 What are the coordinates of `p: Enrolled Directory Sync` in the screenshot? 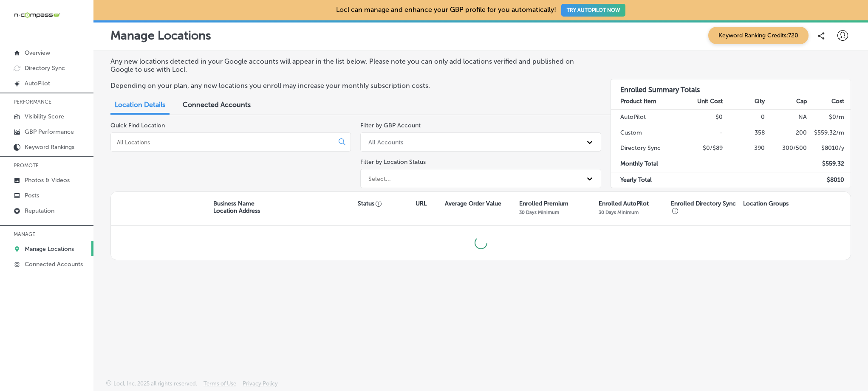 It's located at (705, 207).